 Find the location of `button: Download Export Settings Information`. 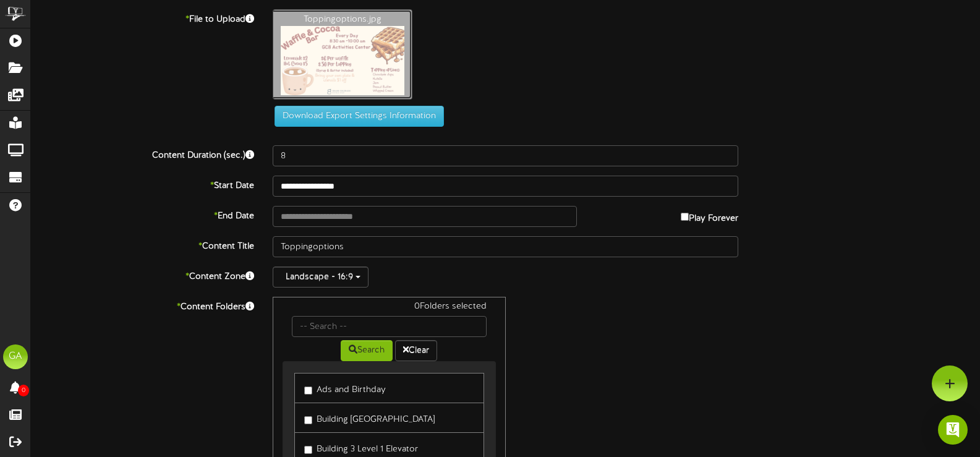

button: Download Export Settings Information is located at coordinates (360, 117).